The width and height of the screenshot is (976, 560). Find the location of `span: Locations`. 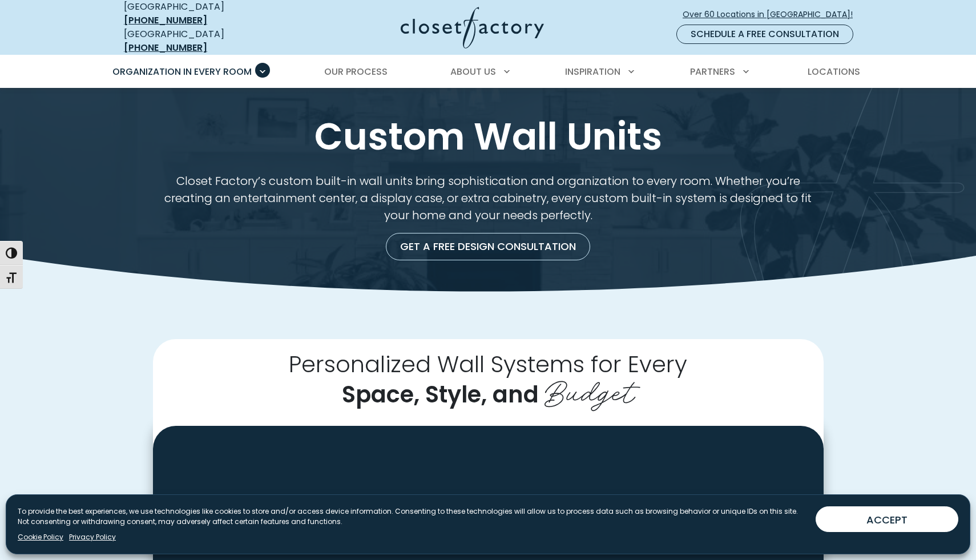

span: Locations is located at coordinates (834, 72).